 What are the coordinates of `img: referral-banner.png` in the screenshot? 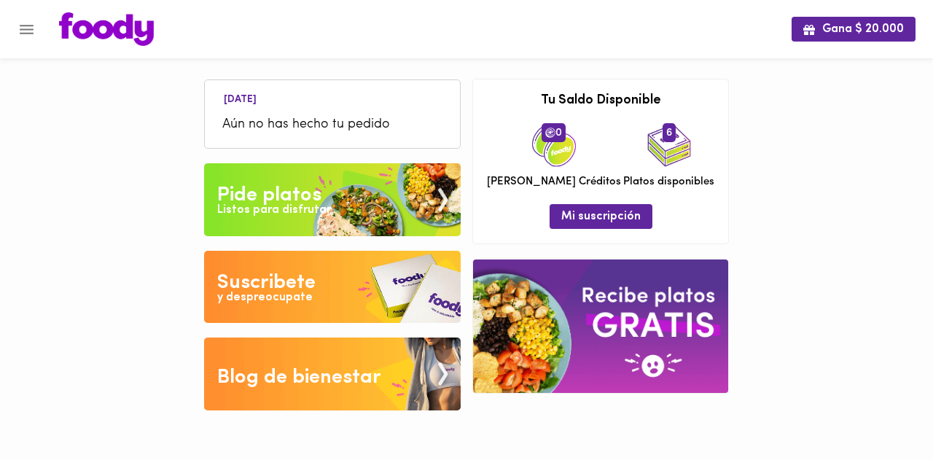 It's located at (601, 326).